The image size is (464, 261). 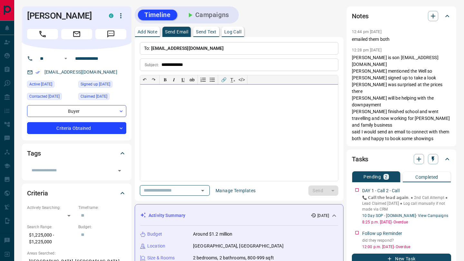 What do you see at coordinates (213, 234) in the screenshot?
I see `p: Around $1.2 million` at bounding box center [213, 234].